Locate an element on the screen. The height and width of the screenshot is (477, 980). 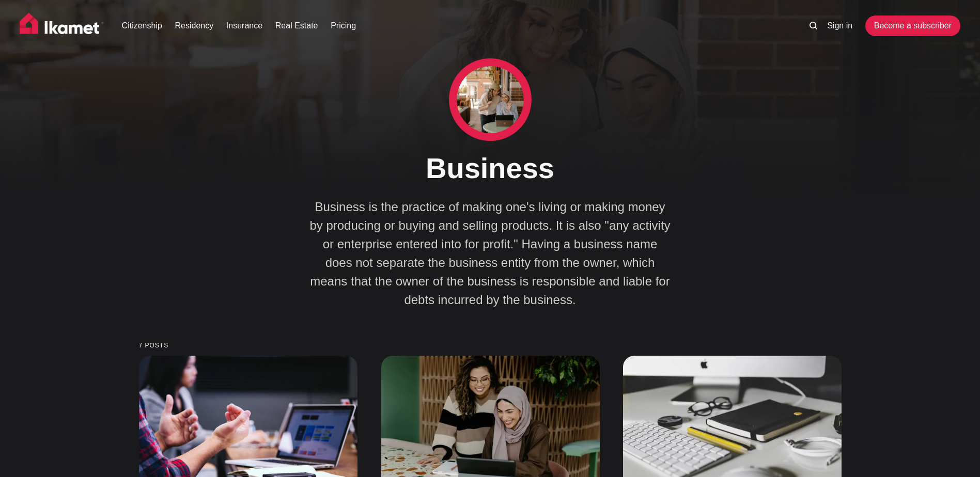
p: Business is the practice of making one's living or making money by producing or buying and sellin... is located at coordinates (490, 253).